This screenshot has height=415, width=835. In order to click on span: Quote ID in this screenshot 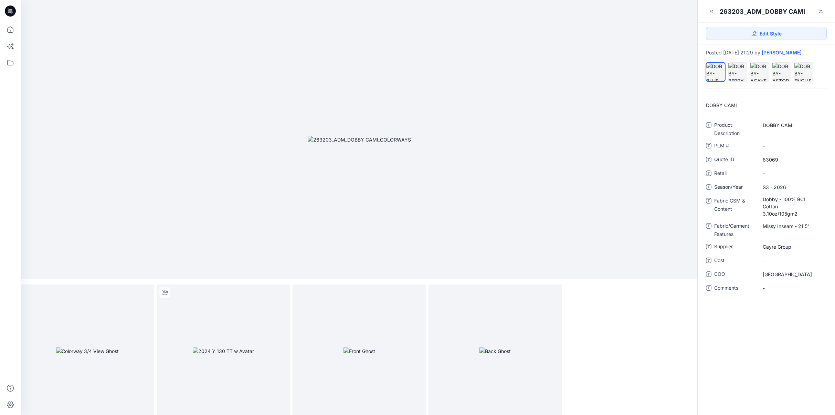, I will do `click(735, 160)`.